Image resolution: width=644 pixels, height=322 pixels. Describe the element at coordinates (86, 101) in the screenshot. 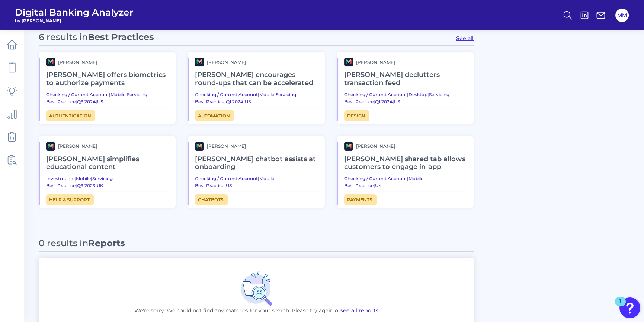

I see `a: Q3 2024` at that location.